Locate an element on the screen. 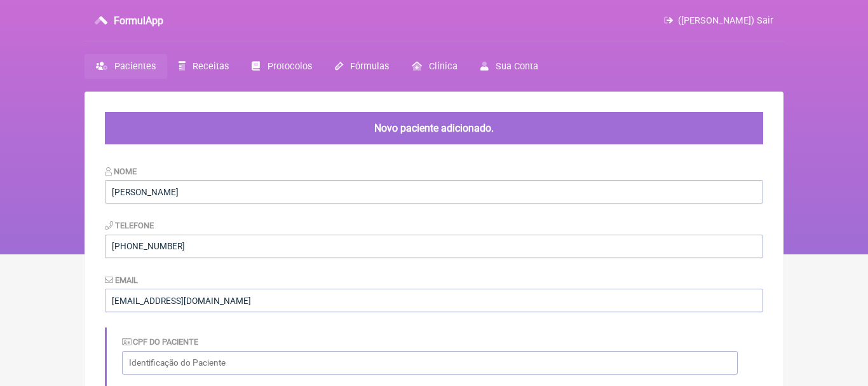 The height and width of the screenshot is (386, 868). span: Clínica is located at coordinates (443, 66).